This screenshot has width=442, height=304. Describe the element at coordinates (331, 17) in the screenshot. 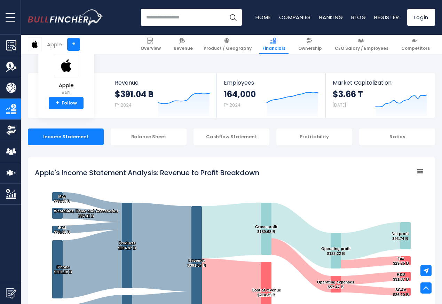

I see `a: Ranking` at that location.